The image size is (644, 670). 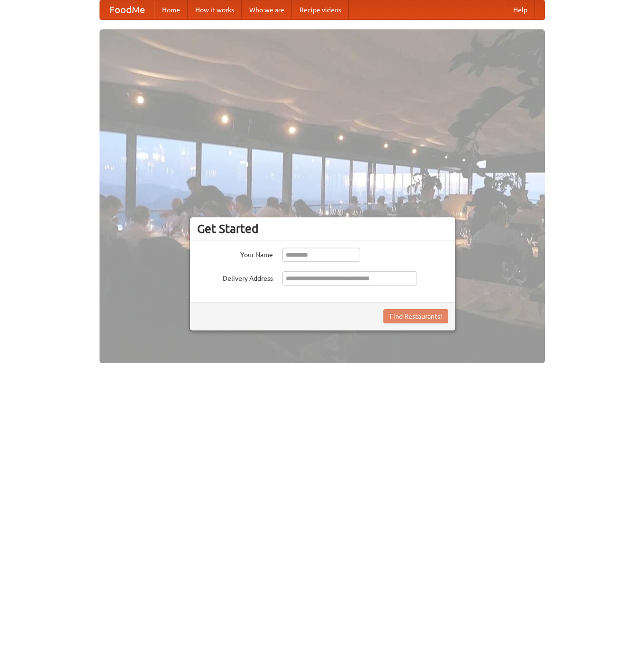 I want to click on a: Home, so click(x=171, y=10).